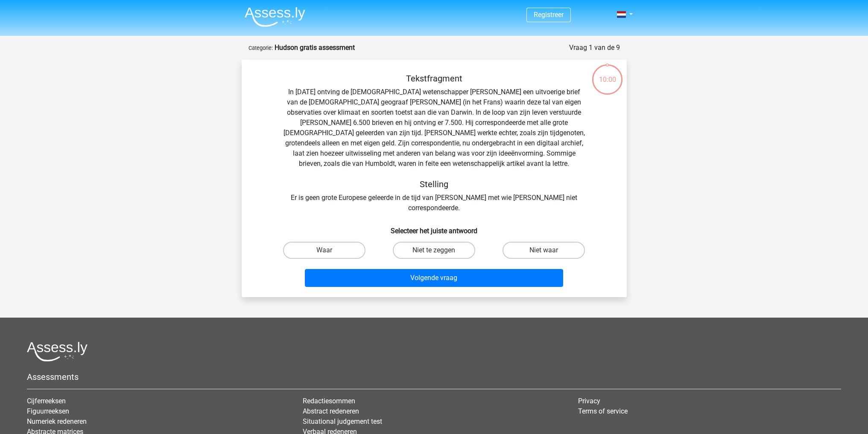 This screenshot has width=868, height=434. Describe the element at coordinates (434, 251) in the screenshot. I see `label: Niet te zeggen` at that location.